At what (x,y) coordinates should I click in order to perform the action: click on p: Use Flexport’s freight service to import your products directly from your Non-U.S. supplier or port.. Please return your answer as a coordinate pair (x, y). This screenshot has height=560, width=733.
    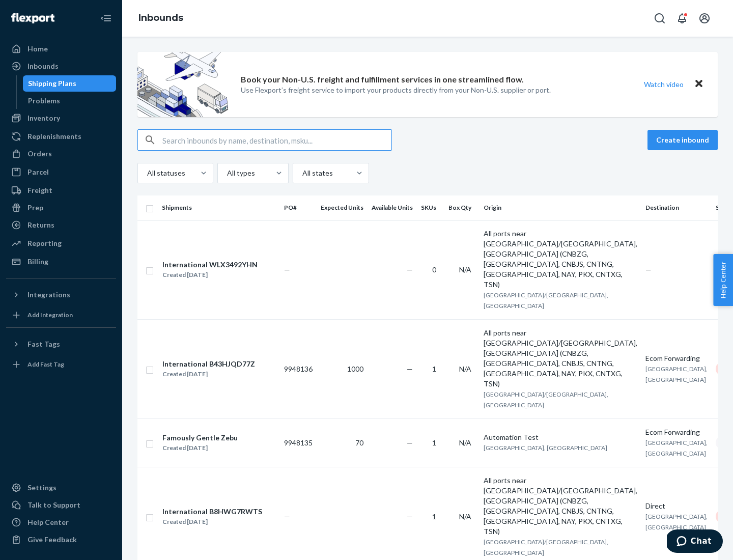
    Looking at the image, I should click on (395, 90).